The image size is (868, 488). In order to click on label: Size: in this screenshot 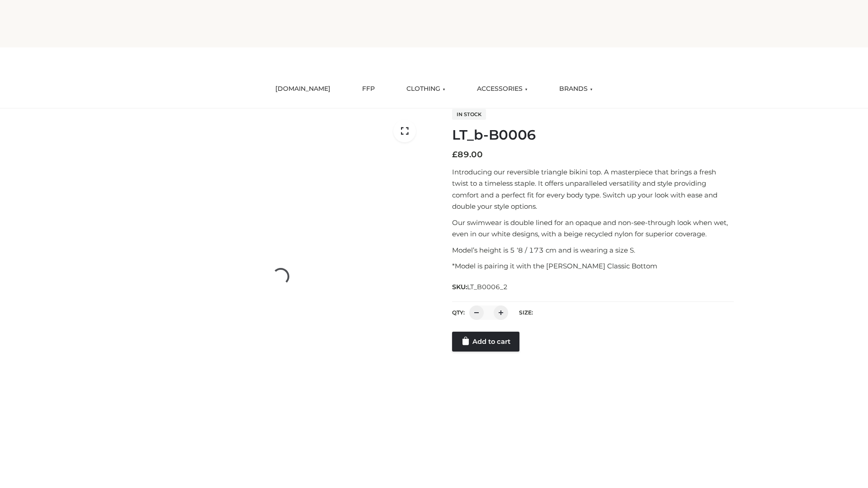, I will do `click(526, 312)`.